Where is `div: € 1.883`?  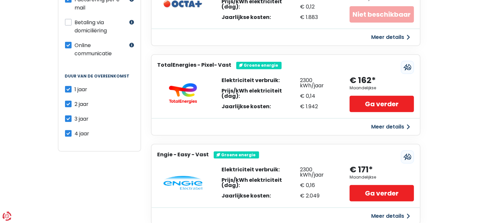
div: € 1.883 is located at coordinates (318, 17).